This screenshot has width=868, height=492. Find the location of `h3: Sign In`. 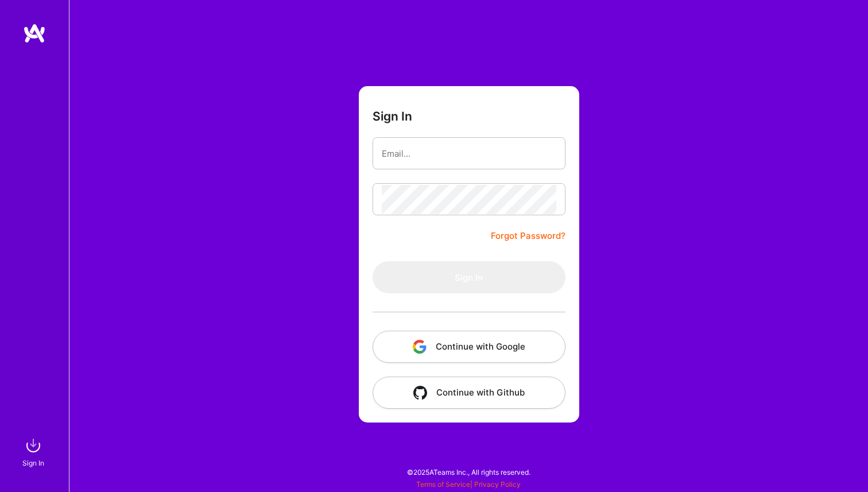

h3: Sign In is located at coordinates (392, 116).